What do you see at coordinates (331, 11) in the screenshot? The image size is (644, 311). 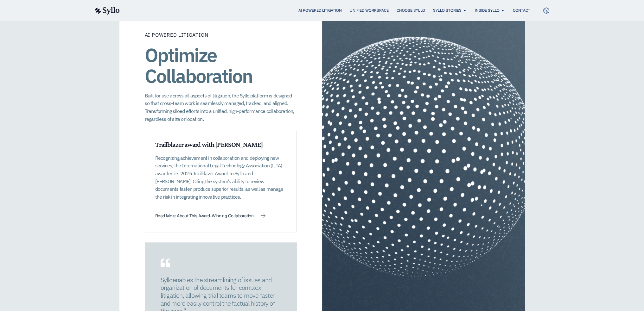 I see `nav: Menu` at bounding box center [331, 11].